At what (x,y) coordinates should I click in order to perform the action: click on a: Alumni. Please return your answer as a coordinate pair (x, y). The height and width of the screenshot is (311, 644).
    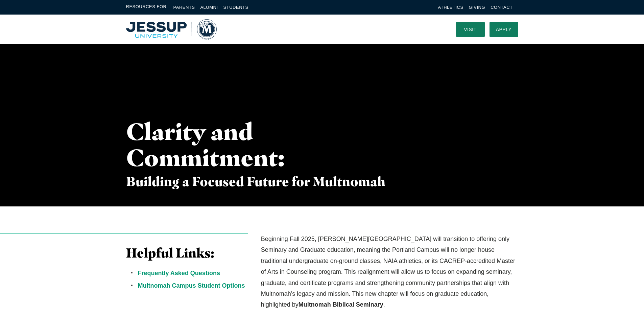
    Looking at the image, I should click on (209, 7).